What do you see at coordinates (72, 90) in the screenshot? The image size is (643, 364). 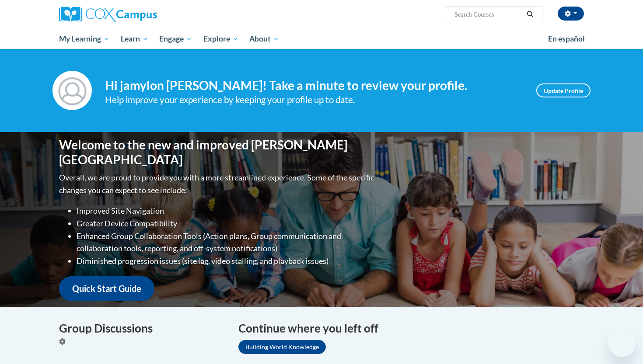 I see `img: Profile Image` at bounding box center [72, 90].